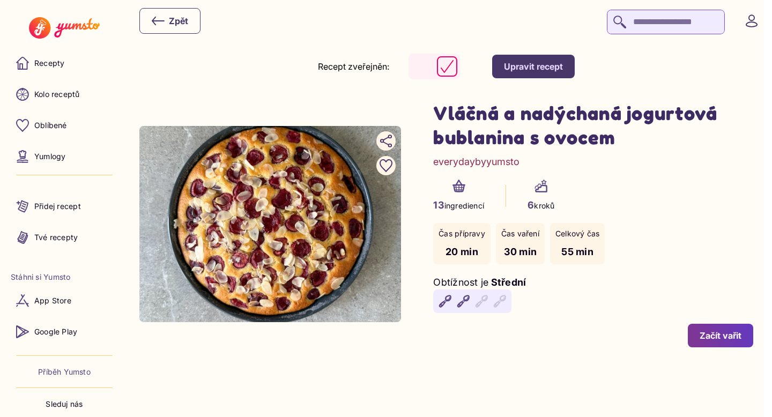 The width and height of the screenshot is (772, 417). I want to click on p: Obtížnost je, so click(461, 282).